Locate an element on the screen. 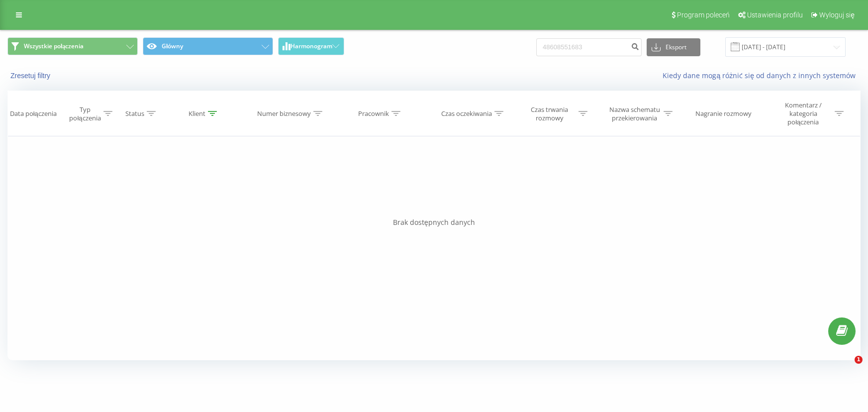 The height and width of the screenshot is (412, 868). button: Wszystkie połączenia is located at coordinates (73, 47).